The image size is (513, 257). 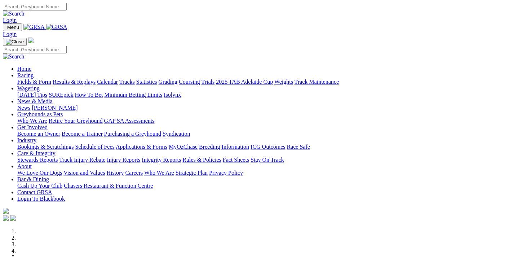 I want to click on a: Home, so click(x=24, y=69).